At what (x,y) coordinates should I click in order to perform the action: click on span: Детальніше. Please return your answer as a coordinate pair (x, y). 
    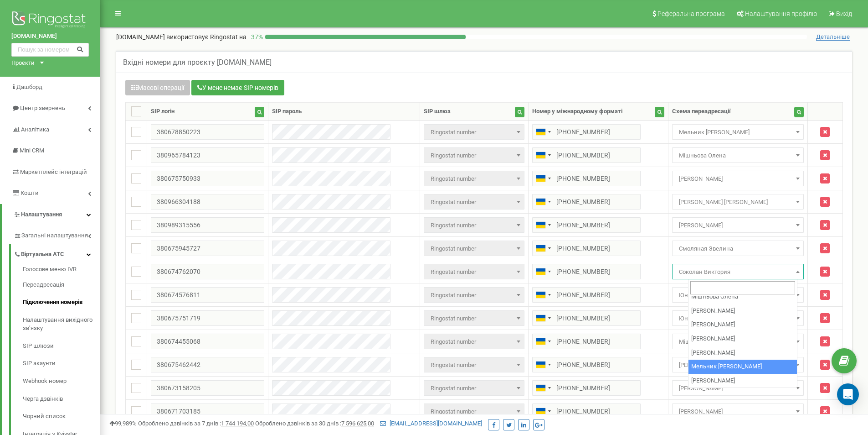
    Looking at the image, I should click on (833, 37).